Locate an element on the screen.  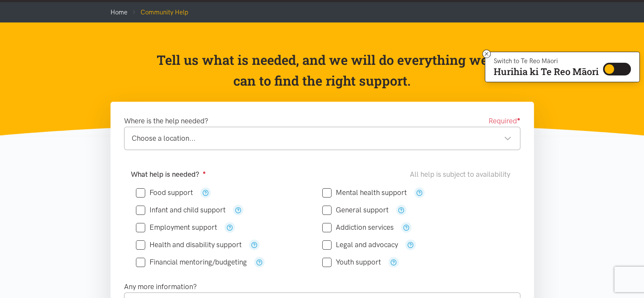
label: Any more information? is located at coordinates (160, 286).